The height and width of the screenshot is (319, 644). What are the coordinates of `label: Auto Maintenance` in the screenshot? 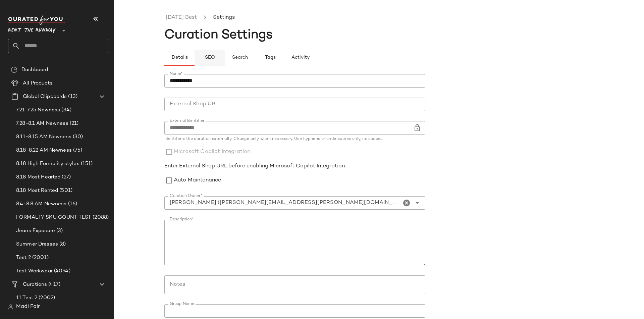 It's located at (197, 180).